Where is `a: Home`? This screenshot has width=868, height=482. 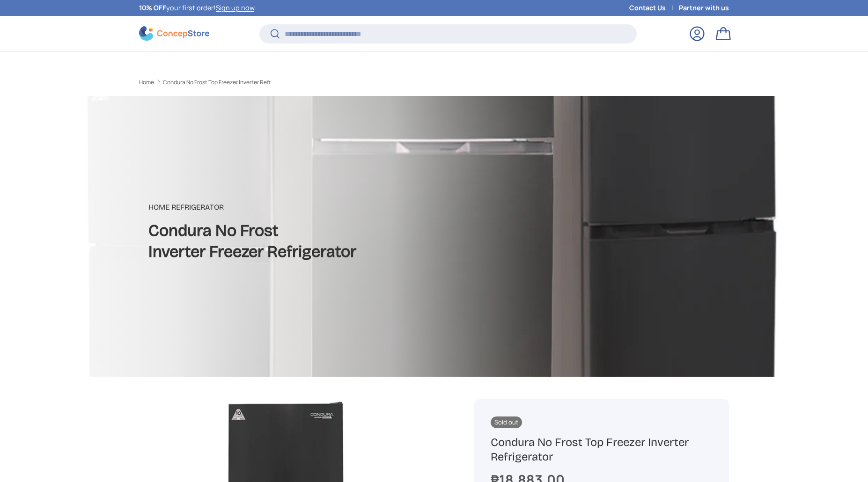 a: Home is located at coordinates (147, 82).